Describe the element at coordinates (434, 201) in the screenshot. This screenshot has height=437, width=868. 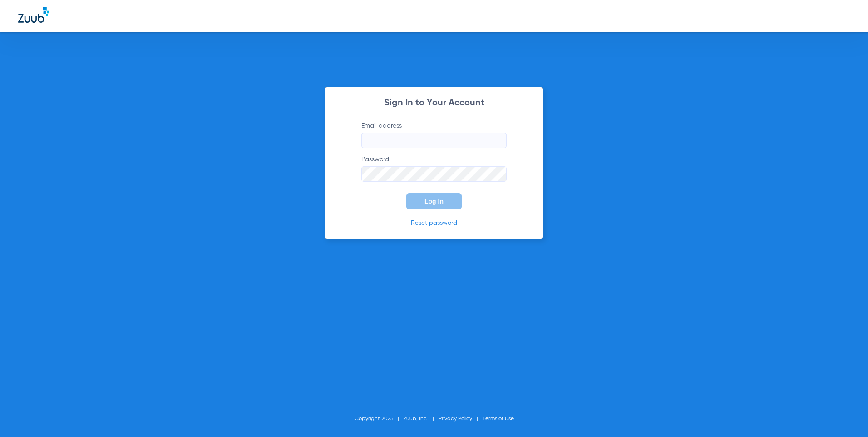
I see `button: Log In` at that location.